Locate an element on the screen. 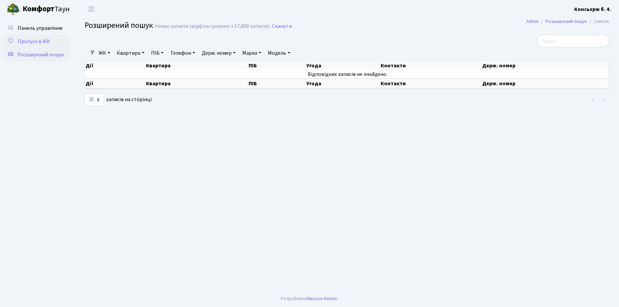 This screenshot has height=307, width=619. nav: breadcrumb is located at coordinates (567, 22).